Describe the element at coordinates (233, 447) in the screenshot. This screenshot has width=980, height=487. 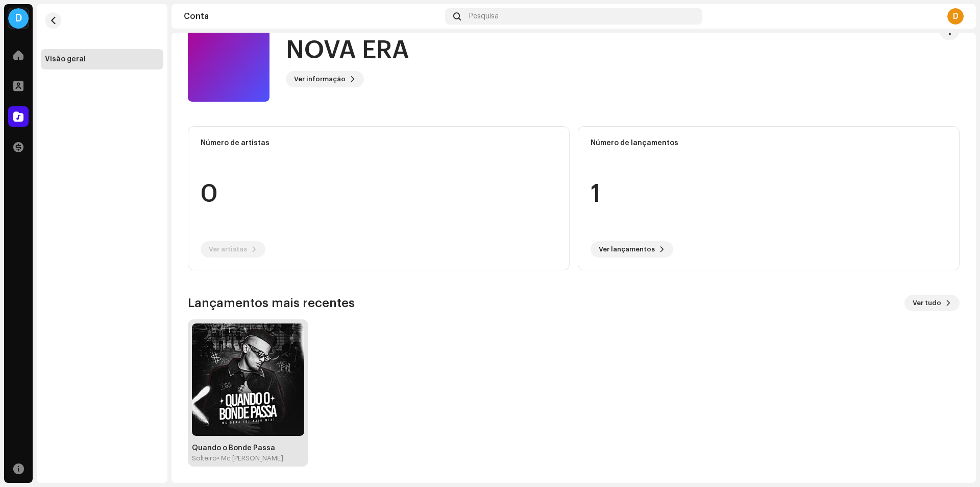
I see `font: Quando o Bonde Passa` at that location.